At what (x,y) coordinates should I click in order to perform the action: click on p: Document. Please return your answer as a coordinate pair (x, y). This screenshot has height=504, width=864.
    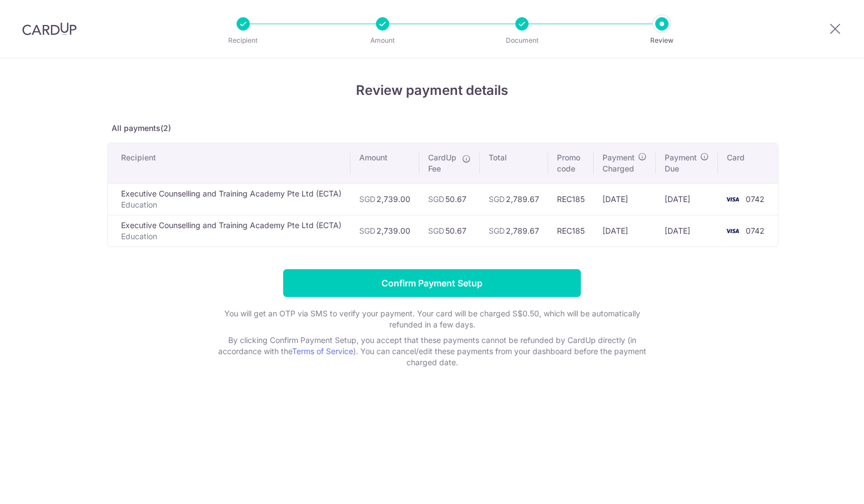
    Looking at the image, I should click on (521, 40).